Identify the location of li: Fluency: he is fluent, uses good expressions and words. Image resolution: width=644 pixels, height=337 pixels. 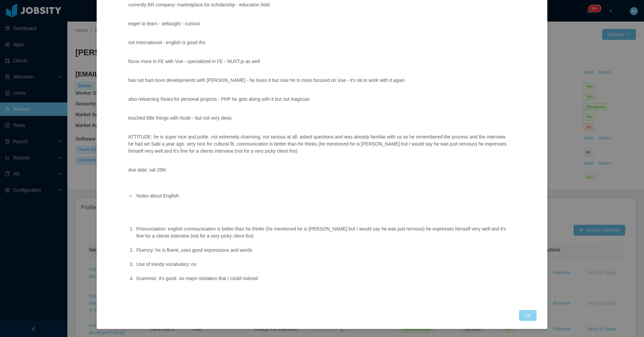
(323, 250).